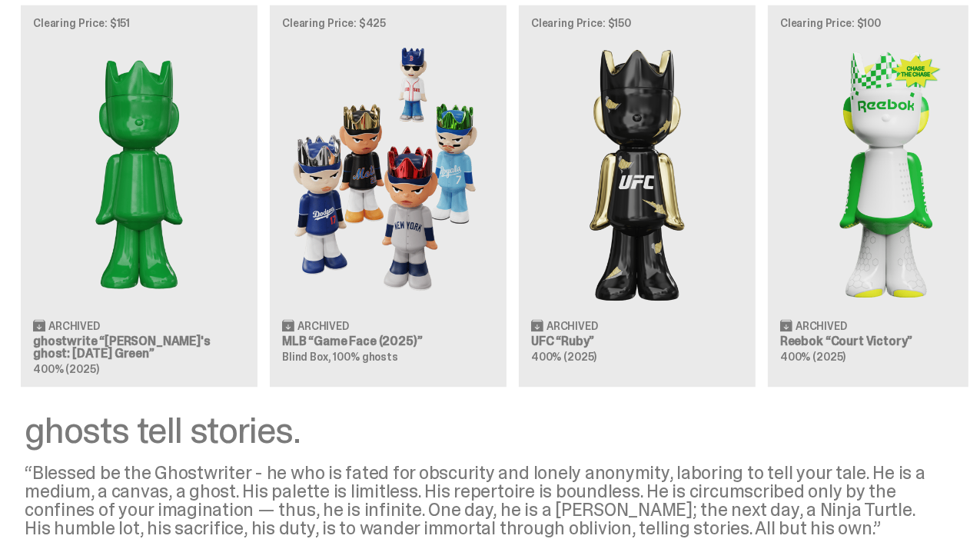 The width and height of the screenshot is (980, 549). What do you see at coordinates (388, 173) in the screenshot?
I see `img: Game Face (2025)` at bounding box center [388, 173].